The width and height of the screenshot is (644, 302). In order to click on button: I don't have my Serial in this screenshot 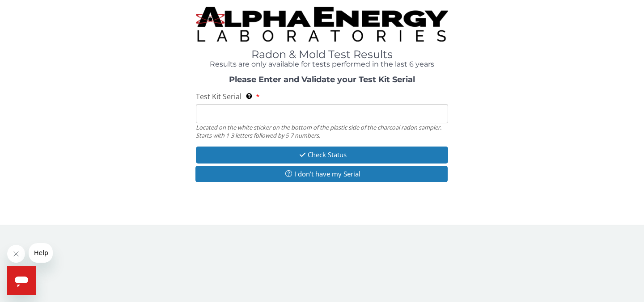, I will do `click(322, 173)`.